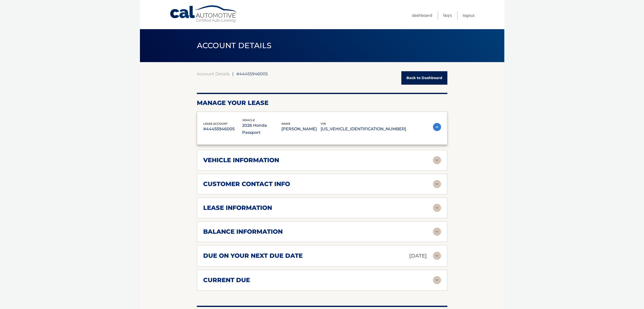  I want to click on h2: balance information, so click(243, 231).